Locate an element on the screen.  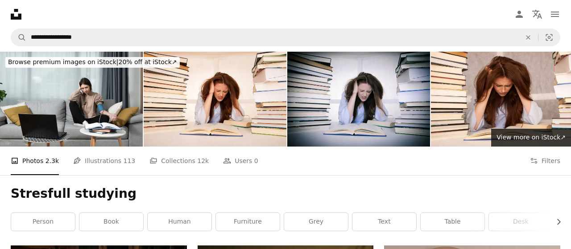
h1: Stresfull studying is located at coordinates (286, 194).